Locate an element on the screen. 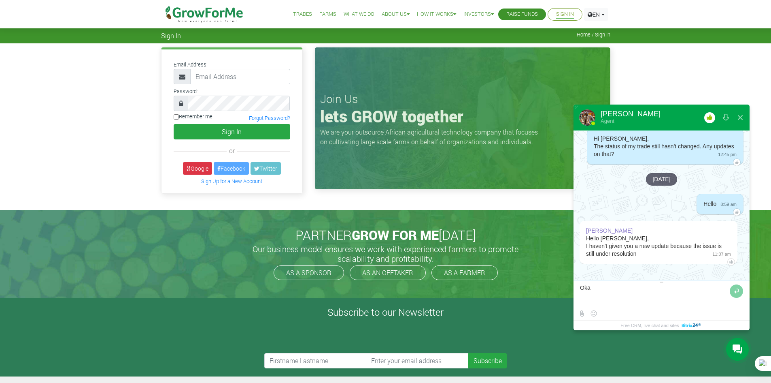  span: Sign In is located at coordinates (171, 35).